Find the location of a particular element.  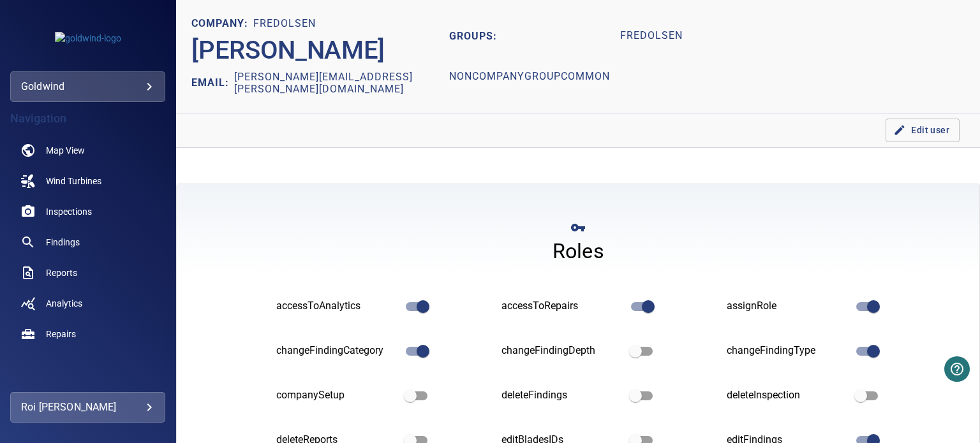

h2: EMAIL: is located at coordinates (212, 83).